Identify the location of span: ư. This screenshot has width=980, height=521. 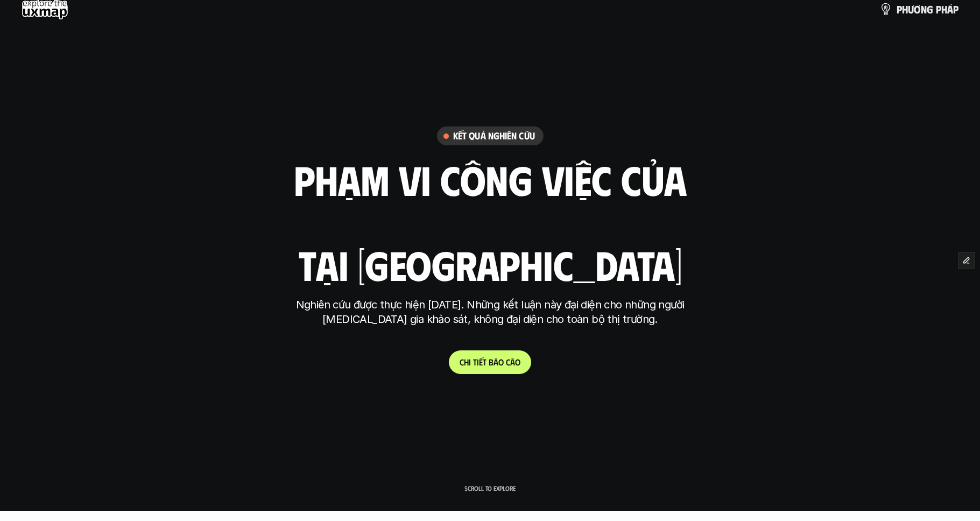
(910, 9).